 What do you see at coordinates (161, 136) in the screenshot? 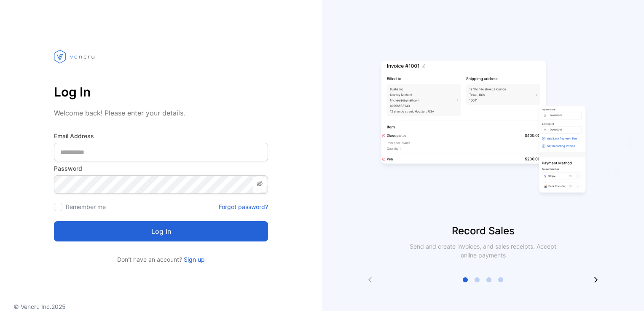
I see `label: Email Address` at bounding box center [161, 136].